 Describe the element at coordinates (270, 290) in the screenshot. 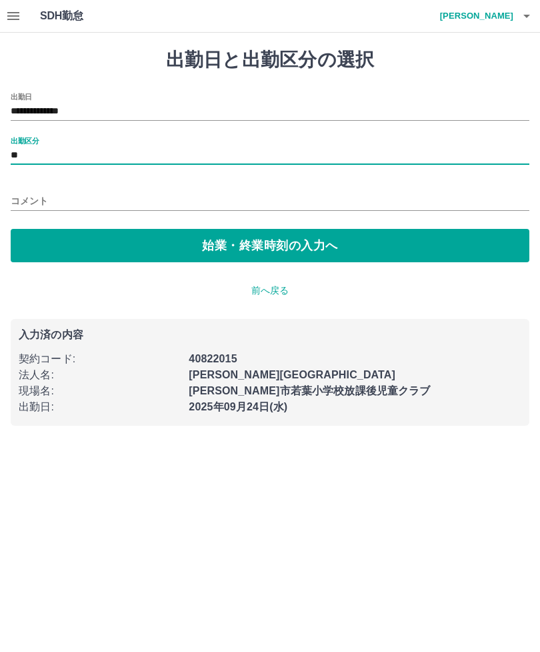

I see `p: 前へ戻る` at that location.